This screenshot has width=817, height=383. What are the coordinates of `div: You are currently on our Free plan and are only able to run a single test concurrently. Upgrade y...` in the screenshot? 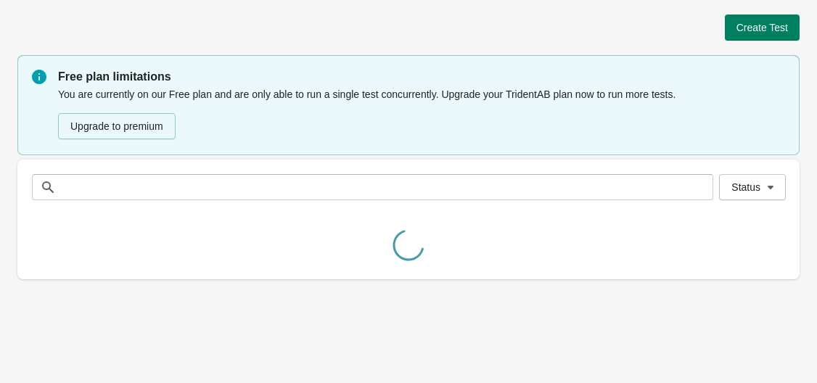 It's located at (421, 113).